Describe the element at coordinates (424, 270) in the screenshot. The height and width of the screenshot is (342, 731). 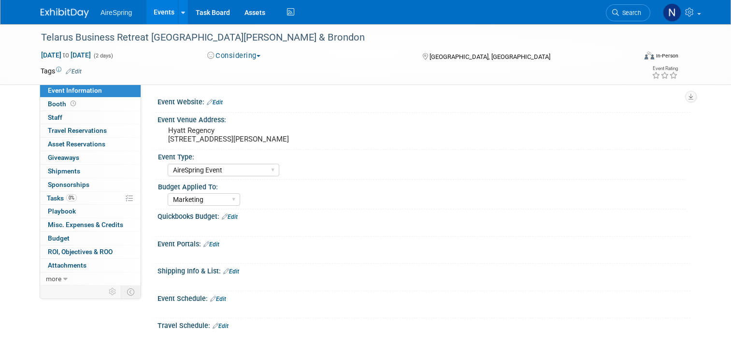
I see `div: Shipping Info & List:` at that location.